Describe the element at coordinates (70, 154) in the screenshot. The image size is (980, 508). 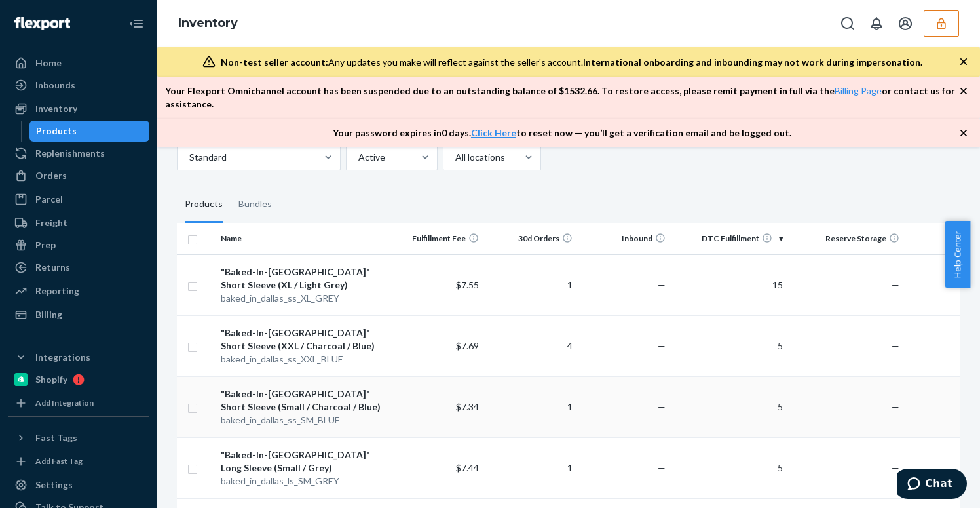
I see `div: Replenishments` at that location.